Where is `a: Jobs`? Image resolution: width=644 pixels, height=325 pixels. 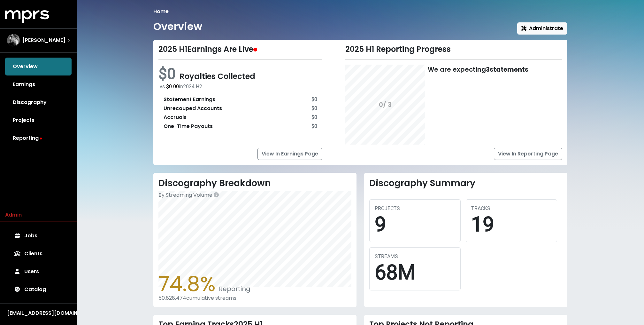
a: Jobs is located at coordinates (38, 235).